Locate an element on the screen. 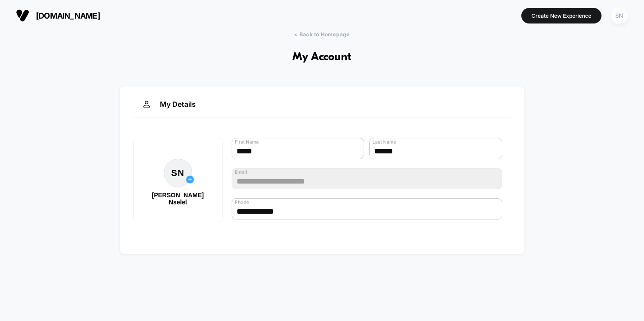 This screenshot has width=644, height=321. span: < Back to Homepage is located at coordinates (322, 34).